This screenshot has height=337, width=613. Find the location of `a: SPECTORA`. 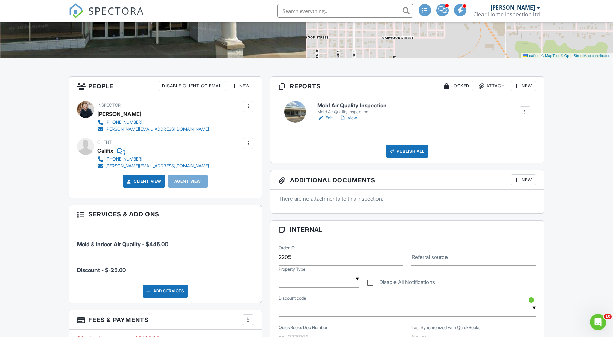

a: SPECTORA is located at coordinates (106, 16).